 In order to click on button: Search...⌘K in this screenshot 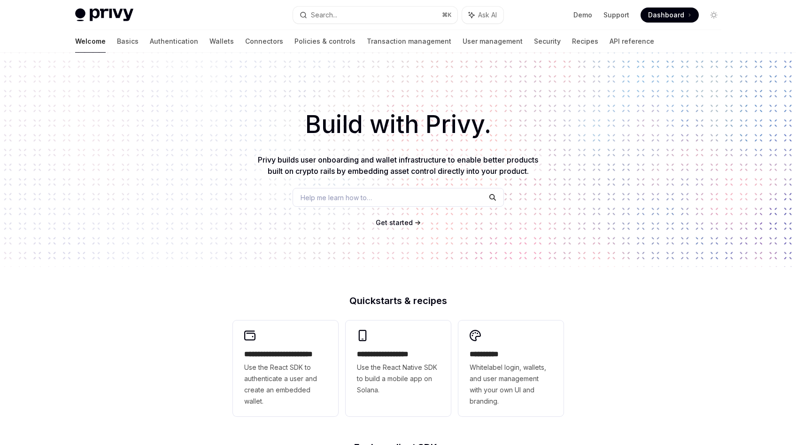, I will do `click(375, 15)`.